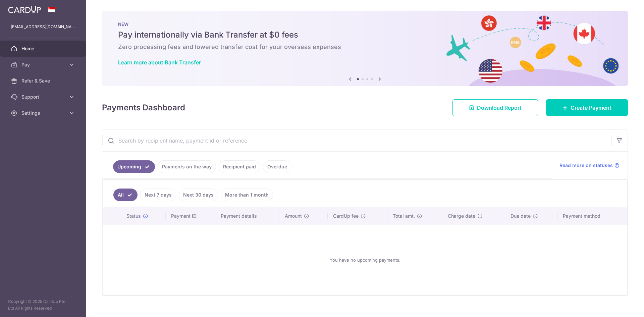 The height and width of the screenshot is (317, 644). Describe the element at coordinates (365, 35) in the screenshot. I see `h5: Pay internationally via Bank Transfer at $0 fees` at that location.